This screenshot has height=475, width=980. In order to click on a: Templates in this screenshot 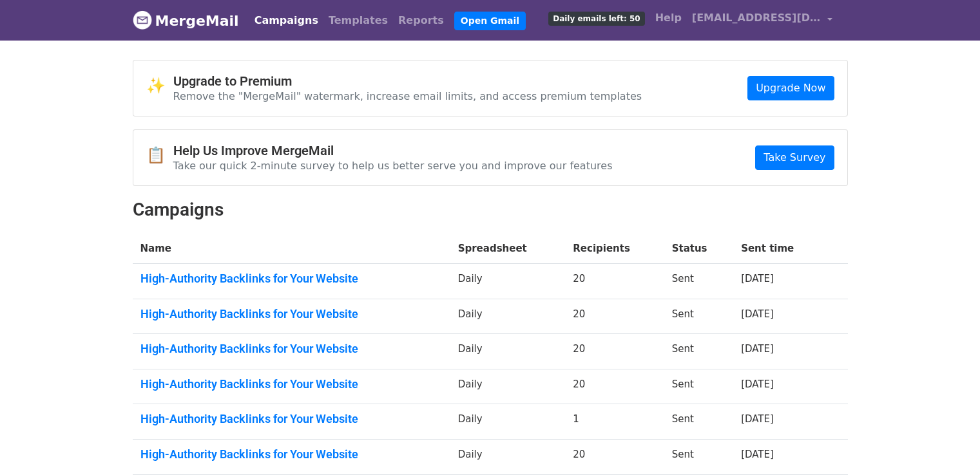, I will do `click(359, 21)`.